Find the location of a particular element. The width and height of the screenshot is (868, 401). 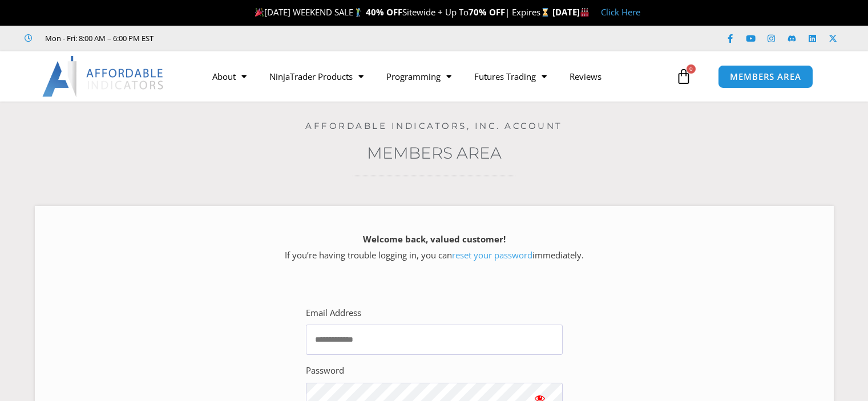

strong: 40% OFF is located at coordinates (384, 12).